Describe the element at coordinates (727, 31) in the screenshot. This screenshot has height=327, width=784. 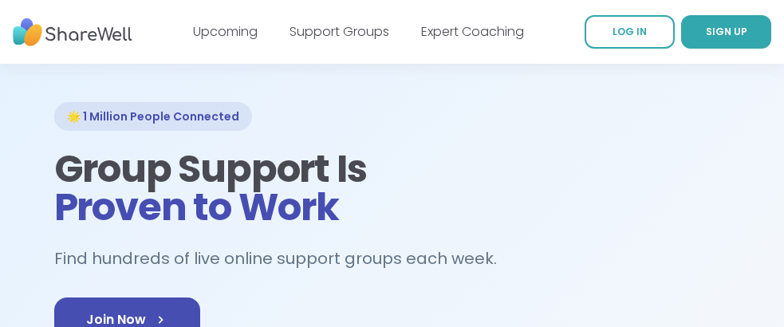
I see `span: SIGN UP` at that location.